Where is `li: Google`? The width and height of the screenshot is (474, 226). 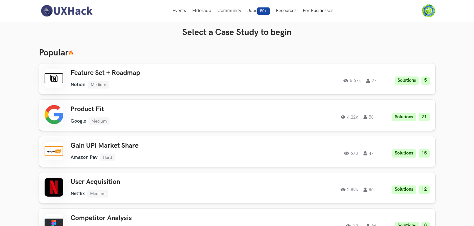 li: Google is located at coordinates (78, 121).